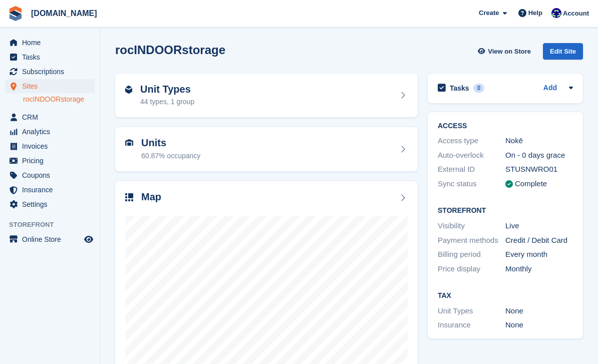 This screenshot has width=598, height=364. What do you see at coordinates (170, 142) in the screenshot?
I see `h2: Units` at bounding box center [170, 142].